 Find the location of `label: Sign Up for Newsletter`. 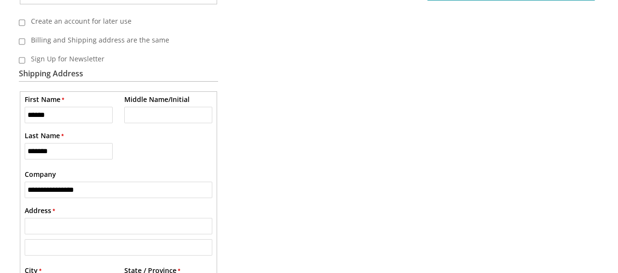

label: Sign Up for Newsletter is located at coordinates (115, 59).